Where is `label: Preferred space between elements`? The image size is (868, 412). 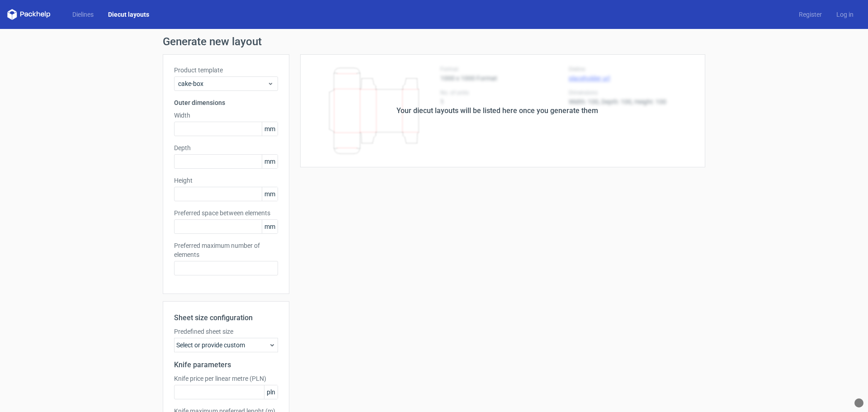 label: Preferred space between elements is located at coordinates (226, 213).